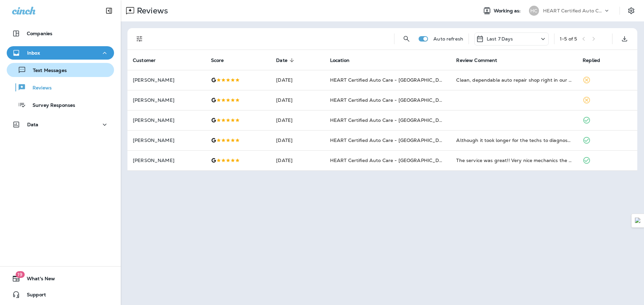 This screenshot has width=644, height=305. What do you see at coordinates (61, 34) in the screenshot?
I see `button: Companies` at bounding box center [61, 34].